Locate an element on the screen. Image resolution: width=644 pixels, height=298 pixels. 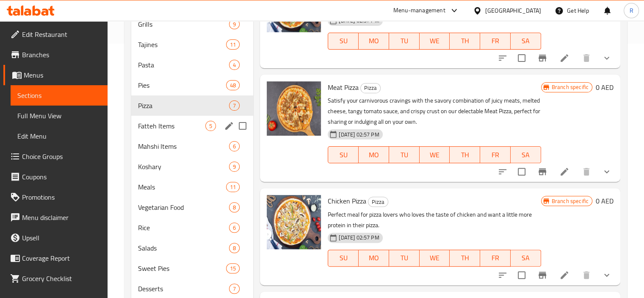
button: delete is located at coordinates (586, 58).